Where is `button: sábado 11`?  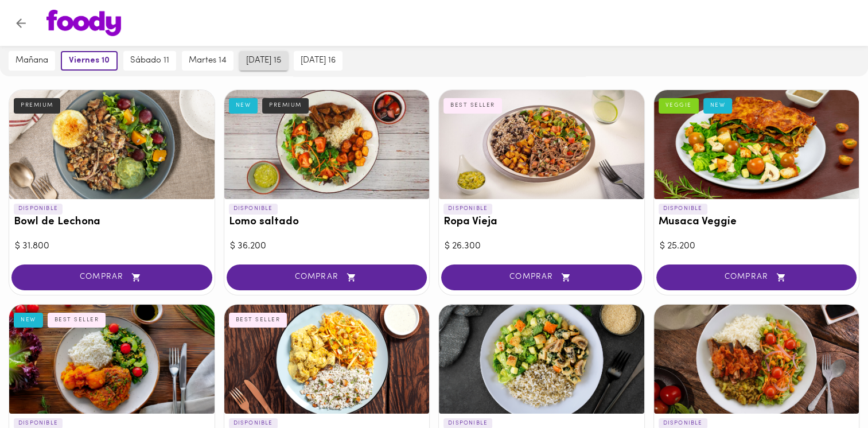 button: sábado 11 is located at coordinates (150, 61).